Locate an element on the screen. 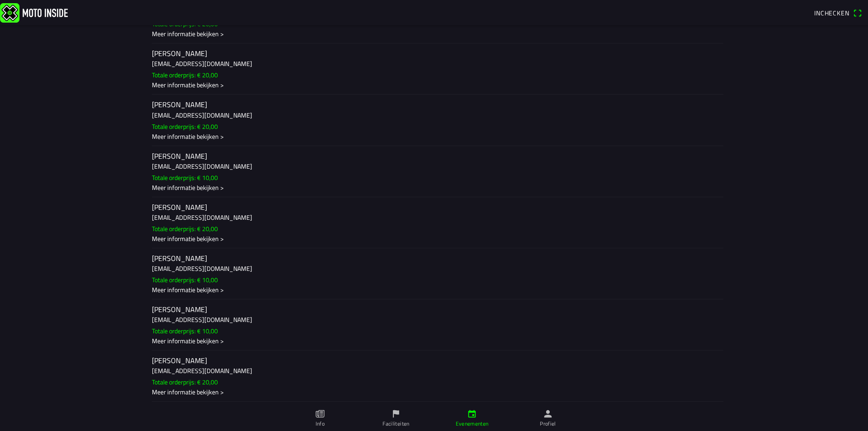 The width and height of the screenshot is (868, 431). ion-label: Profiel is located at coordinates (548, 424).